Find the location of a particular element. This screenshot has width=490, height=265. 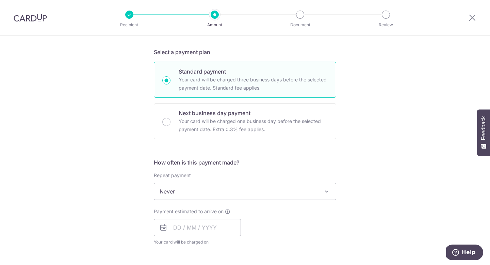

span: Payment estimated to arrive on is located at coordinates (188, 211).